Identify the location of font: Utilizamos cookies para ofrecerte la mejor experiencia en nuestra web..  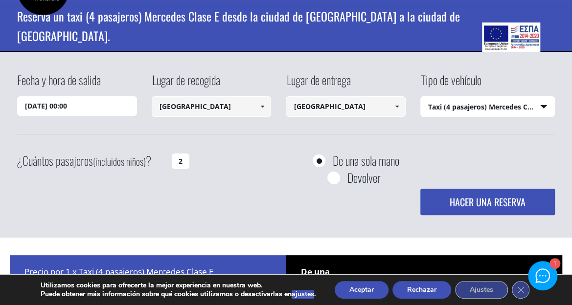
(151, 285).